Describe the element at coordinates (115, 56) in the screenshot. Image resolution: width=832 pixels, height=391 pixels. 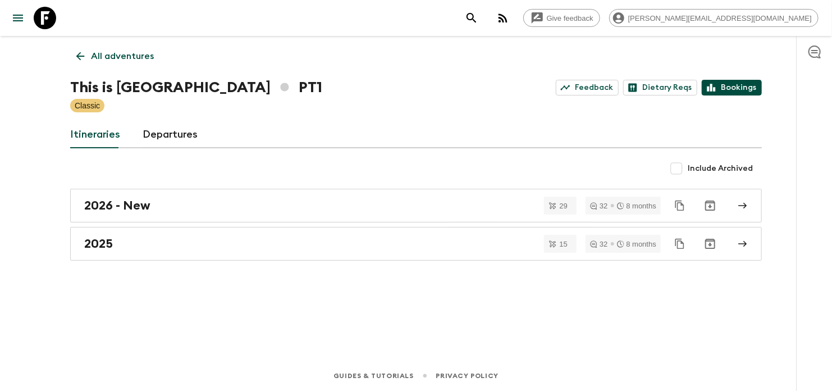
I see `a: All adventures` at that location.